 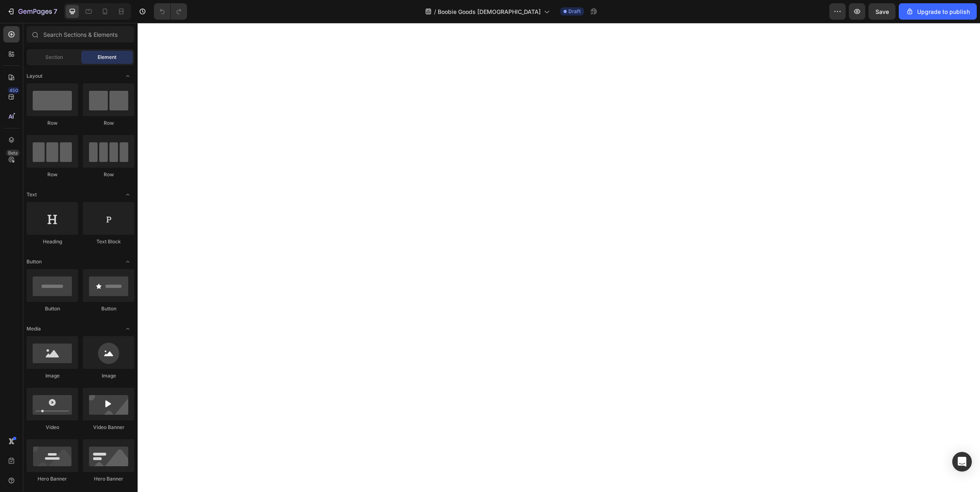 I want to click on div: Upgrade to publish, so click(x=938, y=11).